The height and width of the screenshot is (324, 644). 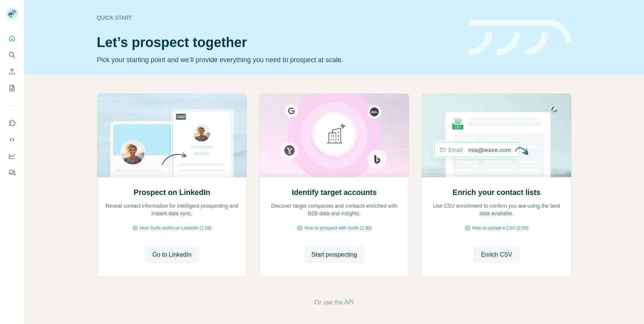 I want to click on h1: Let’s prospect together, so click(x=278, y=43).